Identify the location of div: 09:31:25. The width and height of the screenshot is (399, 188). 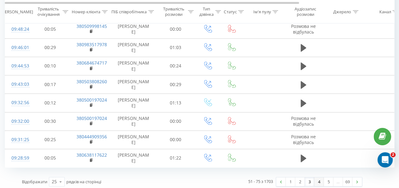
(18, 140).